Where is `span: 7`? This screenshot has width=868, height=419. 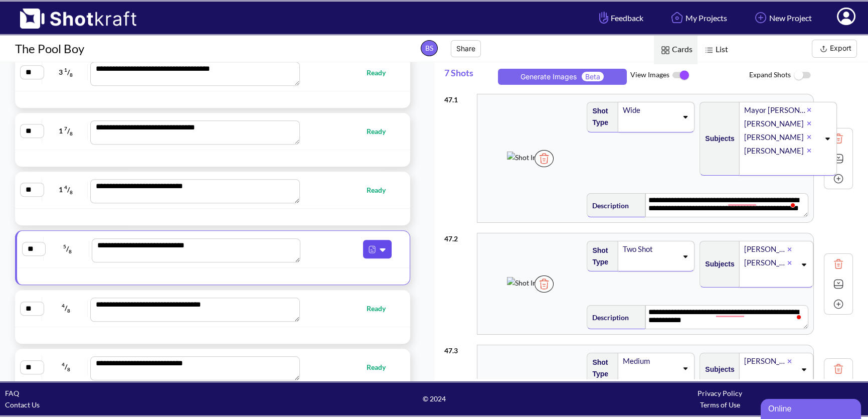
span: 7 is located at coordinates (66, 129).